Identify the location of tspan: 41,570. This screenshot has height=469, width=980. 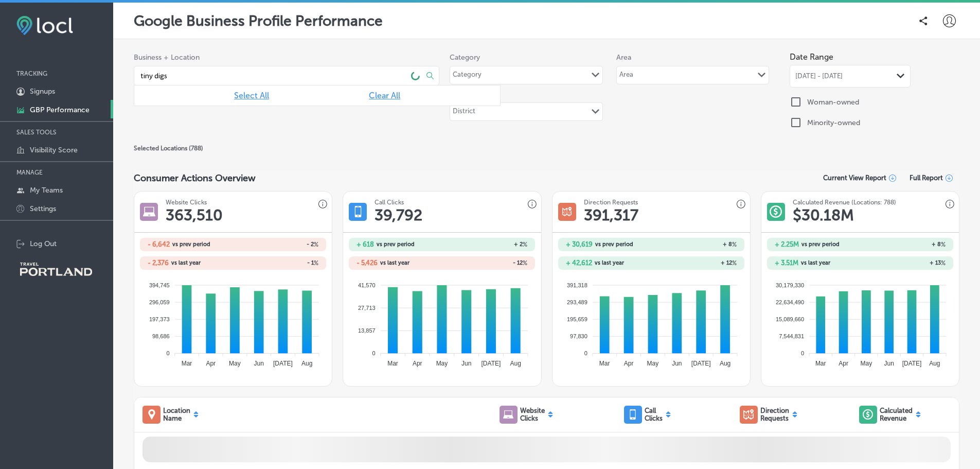
(367, 285).